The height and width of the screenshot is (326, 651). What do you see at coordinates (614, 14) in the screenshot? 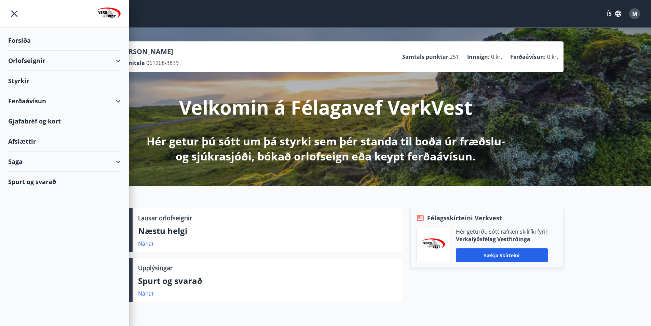
I see `button: ÍS` at bounding box center [614, 14].